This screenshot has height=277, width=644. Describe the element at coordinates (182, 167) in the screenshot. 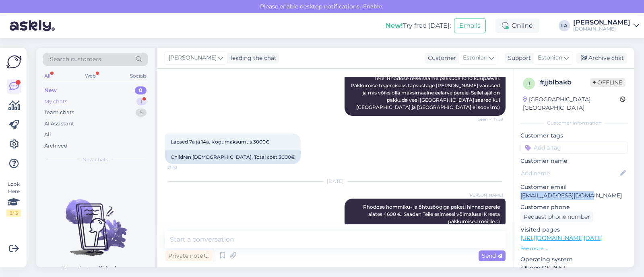

I see `span: 21:43` at that location.